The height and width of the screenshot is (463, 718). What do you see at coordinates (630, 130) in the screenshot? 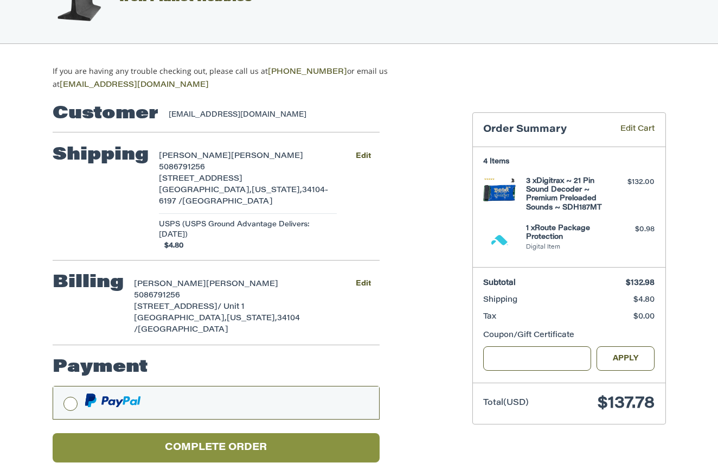
I see `a: Edit Cart` at bounding box center [630, 130].